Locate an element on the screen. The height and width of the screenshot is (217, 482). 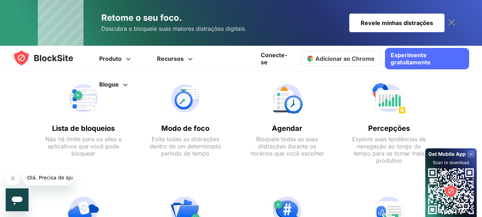
font: Conecte-se is located at coordinates (274, 59).